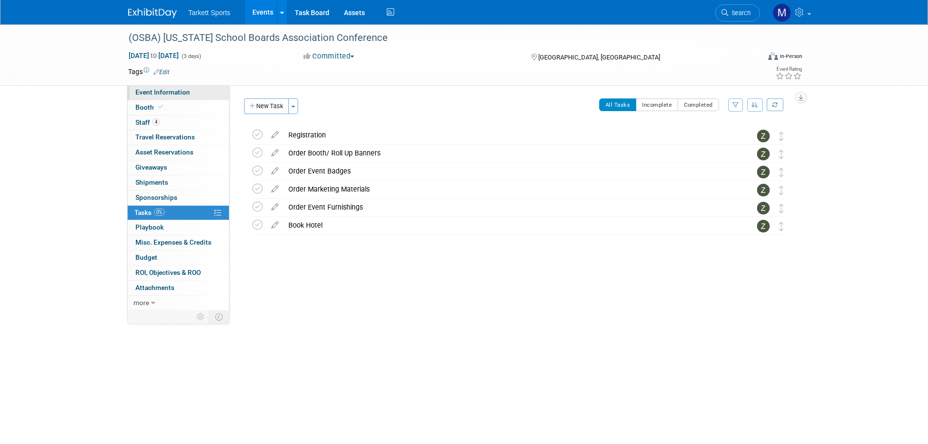  What do you see at coordinates (267, 106) in the screenshot?
I see `button: New Task` at bounding box center [267, 106].